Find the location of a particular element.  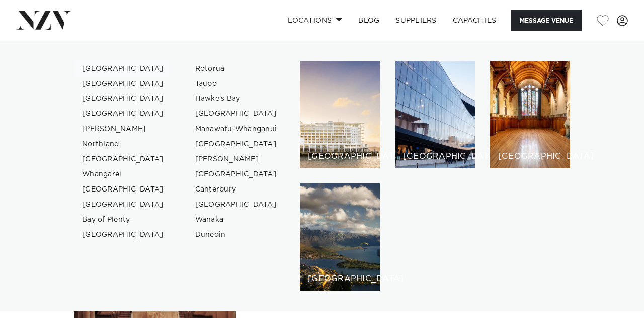

a: Northland is located at coordinates (122, 144).